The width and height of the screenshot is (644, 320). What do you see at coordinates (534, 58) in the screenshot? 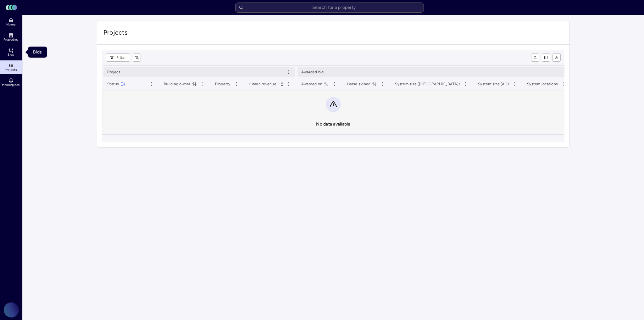
I see `button: toggle search` at bounding box center [534, 58].